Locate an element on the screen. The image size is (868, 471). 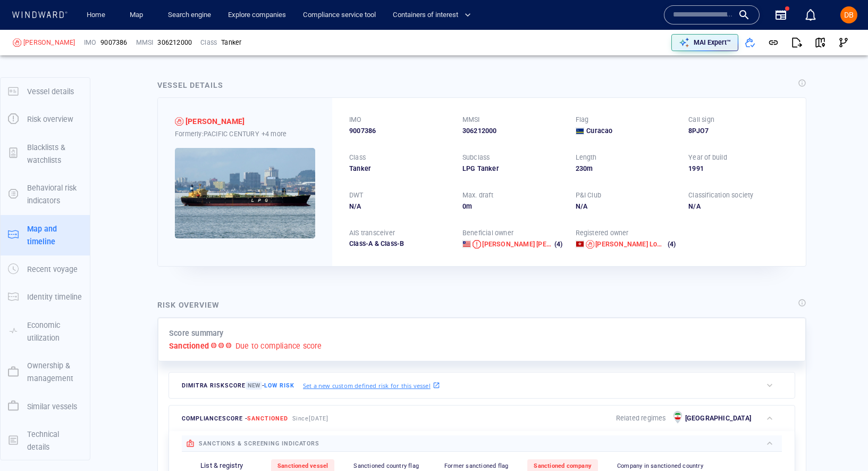
button: Explore companies is located at coordinates (256, 15).